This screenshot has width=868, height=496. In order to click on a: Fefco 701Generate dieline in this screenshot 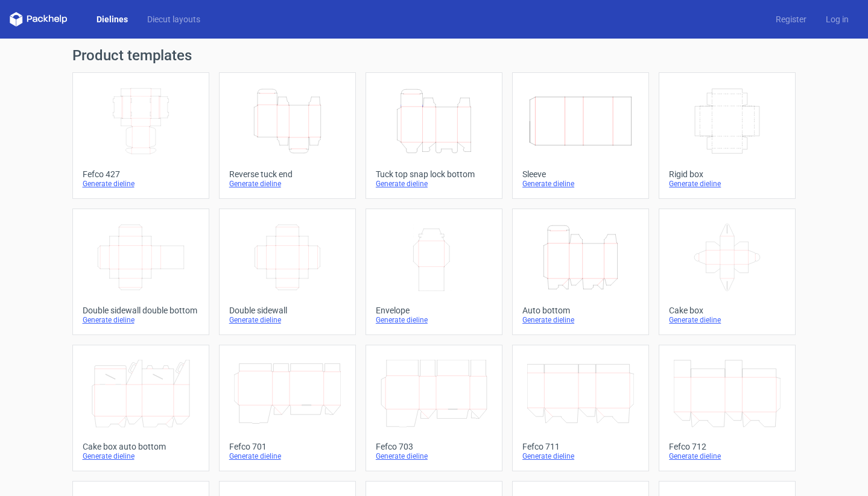, I will do `click(287, 408)`.